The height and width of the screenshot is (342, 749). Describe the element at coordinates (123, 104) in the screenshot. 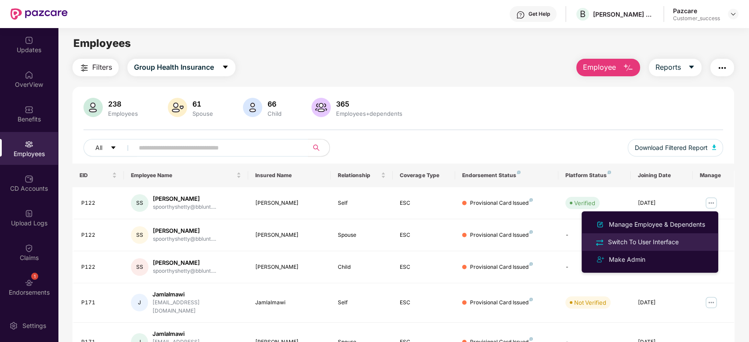

I see `div: 238` at that location.